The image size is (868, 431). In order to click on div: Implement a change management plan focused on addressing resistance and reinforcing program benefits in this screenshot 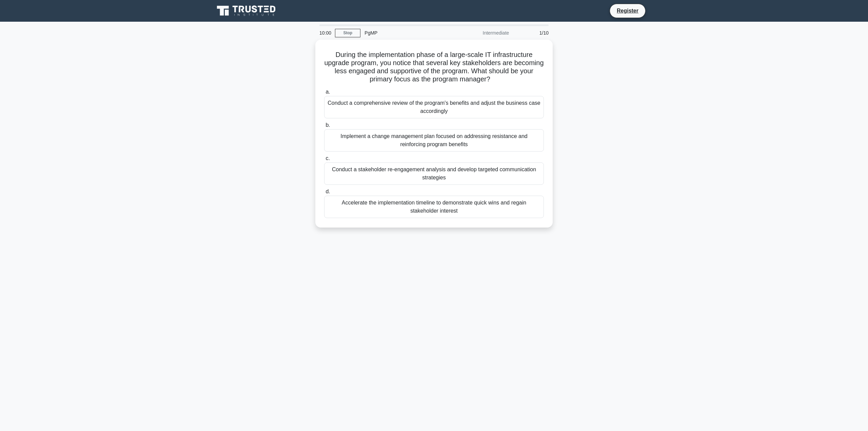, I will do `click(434, 140)`.